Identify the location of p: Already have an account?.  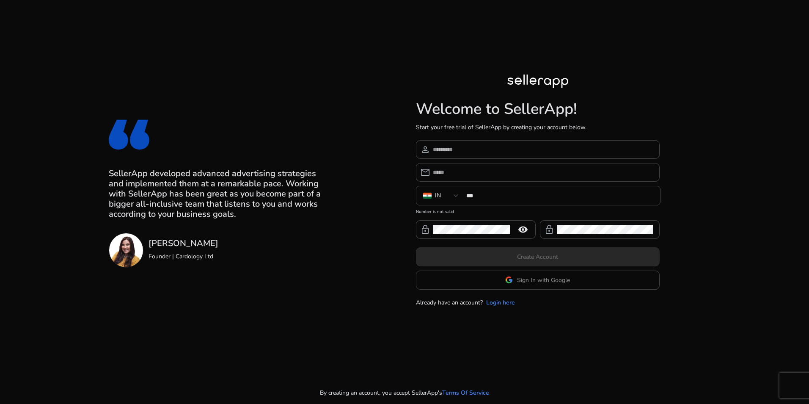
(449, 302).